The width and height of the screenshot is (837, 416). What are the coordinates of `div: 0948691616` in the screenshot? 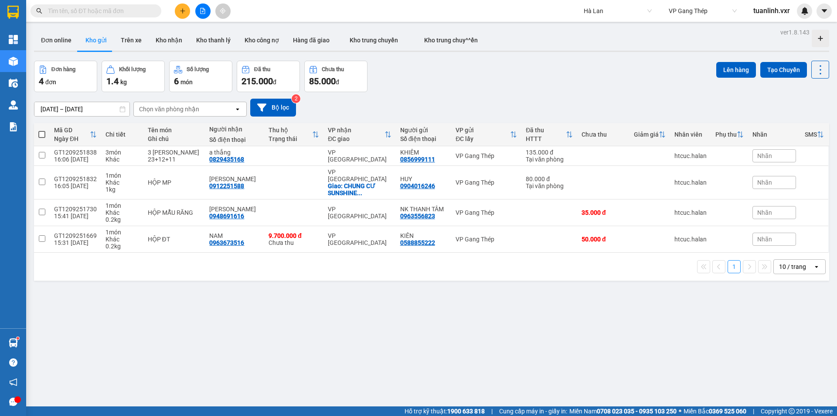 It's located at (227, 216).